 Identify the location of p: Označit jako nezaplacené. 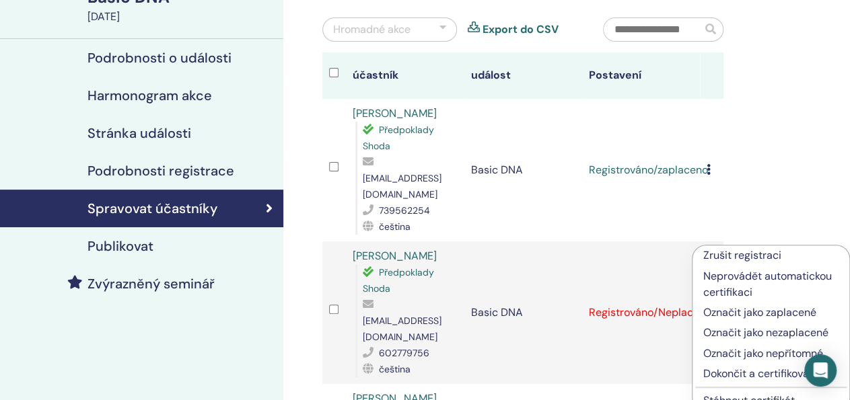
(771, 333).